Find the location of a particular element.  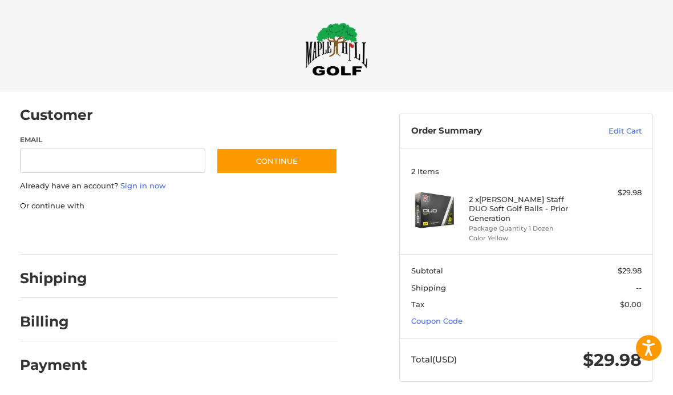

span: Total (USD) is located at coordinates (434, 359).